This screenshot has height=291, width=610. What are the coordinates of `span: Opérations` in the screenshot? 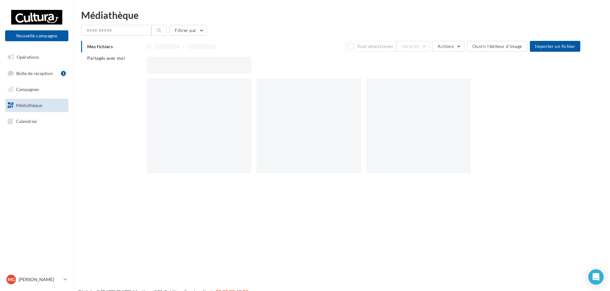 It's located at (28, 57).